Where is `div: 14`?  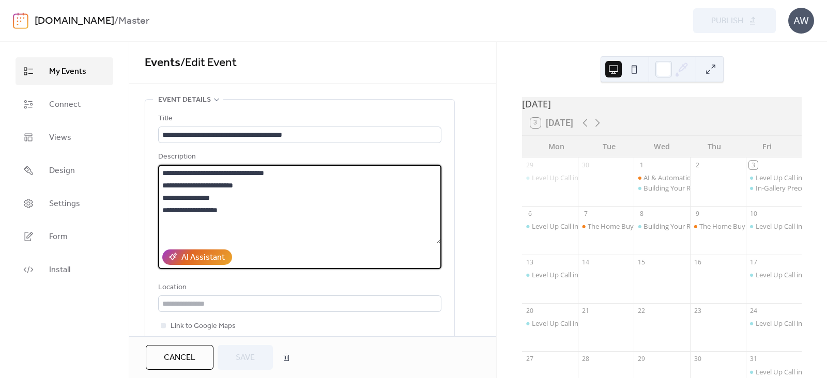
div: 14 is located at coordinates (586, 262).